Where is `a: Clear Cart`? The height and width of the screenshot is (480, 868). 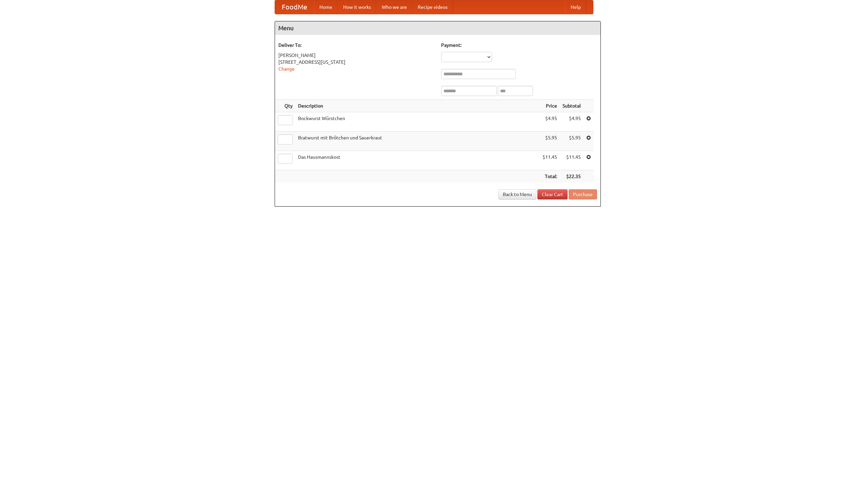
a: Clear Cart is located at coordinates (552, 195).